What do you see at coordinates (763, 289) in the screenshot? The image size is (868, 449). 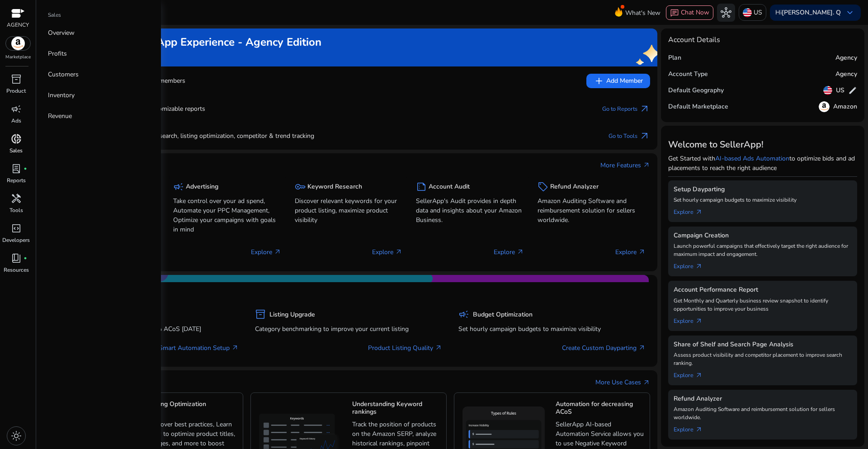 I see `h5: Account Performance Report` at bounding box center [763, 289].